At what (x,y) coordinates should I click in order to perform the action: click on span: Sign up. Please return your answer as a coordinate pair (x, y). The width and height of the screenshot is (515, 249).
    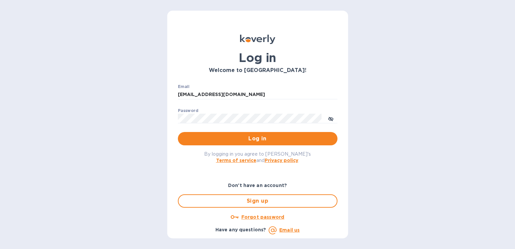
    Looking at the image, I should click on (258, 201).